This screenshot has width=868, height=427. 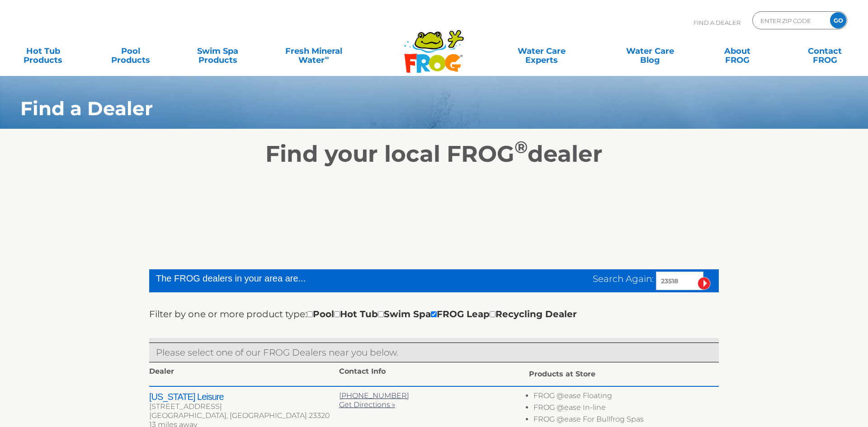 I want to click on div: Contact Info, so click(x=434, y=373).